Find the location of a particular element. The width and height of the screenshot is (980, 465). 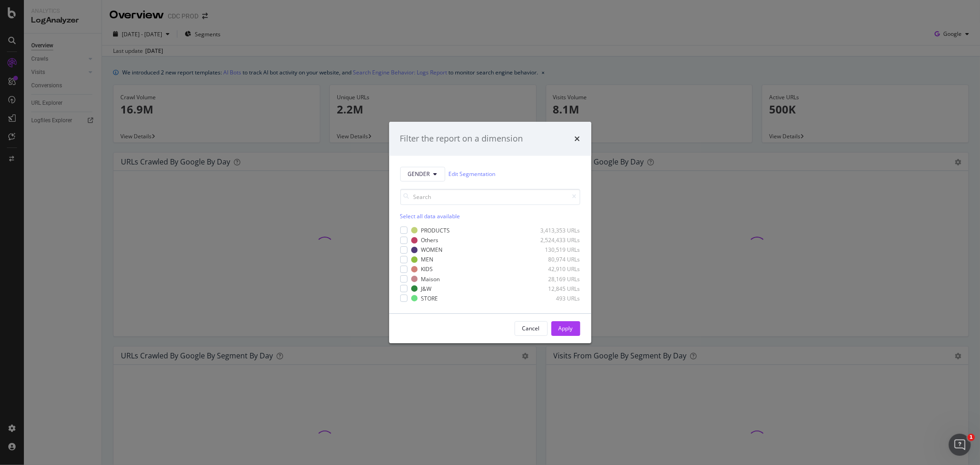

span: GENDER is located at coordinates (419, 174).